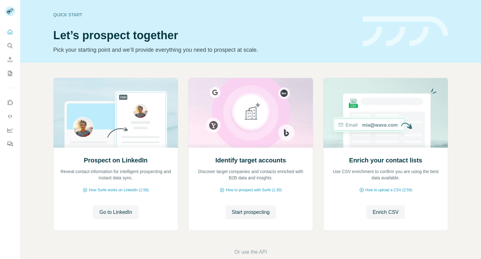  What do you see at coordinates (251, 212) in the screenshot?
I see `span: Start prospecting` at bounding box center [251, 212].